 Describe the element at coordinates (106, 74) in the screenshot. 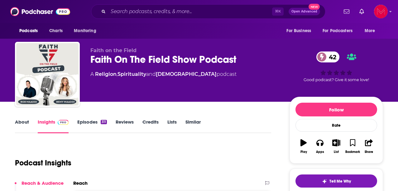

I see `a: Religion` at that location.